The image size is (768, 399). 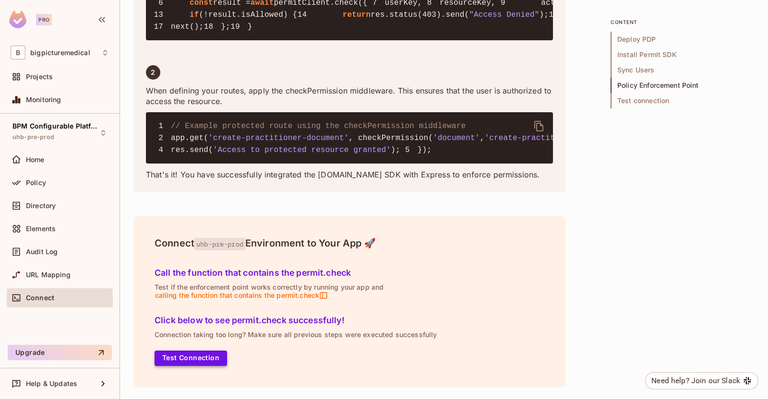 What do you see at coordinates (278, 138) in the screenshot?
I see `span: 'create-practitioner-document'` at bounding box center [278, 138].